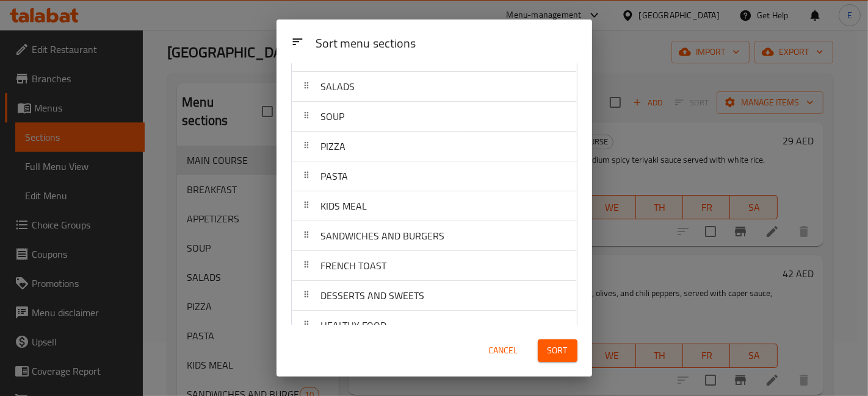 This screenshot has width=868, height=396. Describe the element at coordinates (557, 350) in the screenshot. I see `button: Sort` at that location.